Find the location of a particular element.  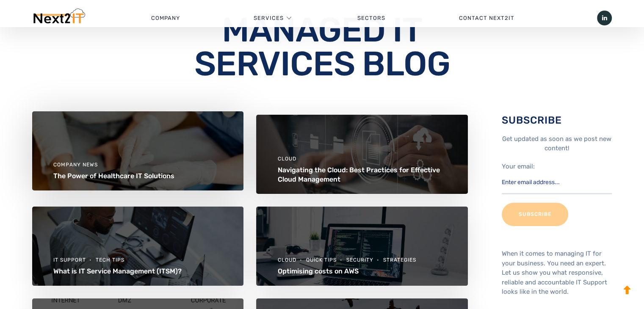

img: Healthcare-next2IT is located at coordinates (138, 151).